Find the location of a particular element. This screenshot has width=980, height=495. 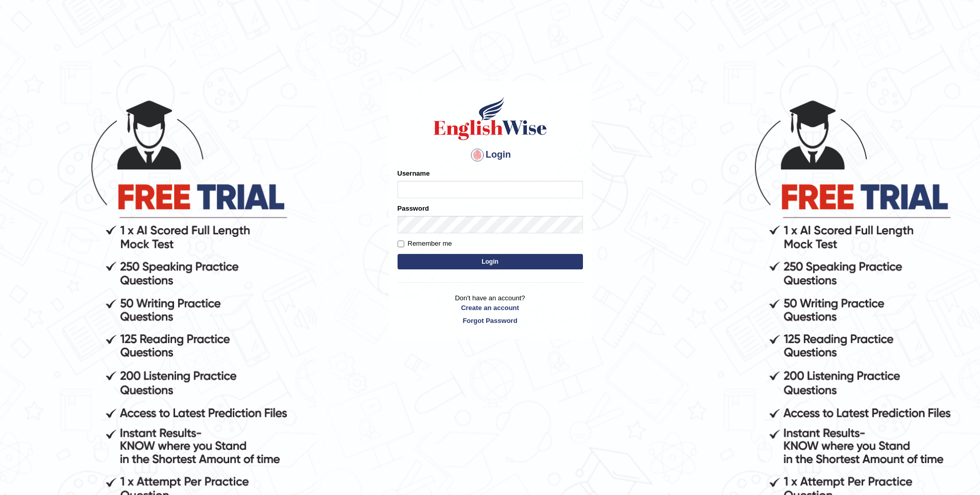

a: Forgot Password is located at coordinates (490, 320).